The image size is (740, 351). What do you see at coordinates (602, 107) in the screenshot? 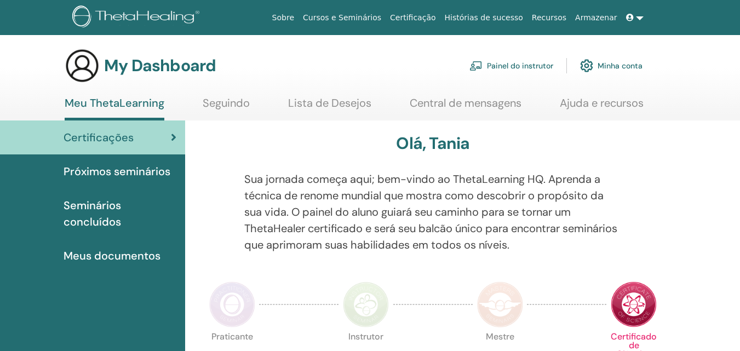
I see `a: Ajuda e recursos` at bounding box center [602, 107].